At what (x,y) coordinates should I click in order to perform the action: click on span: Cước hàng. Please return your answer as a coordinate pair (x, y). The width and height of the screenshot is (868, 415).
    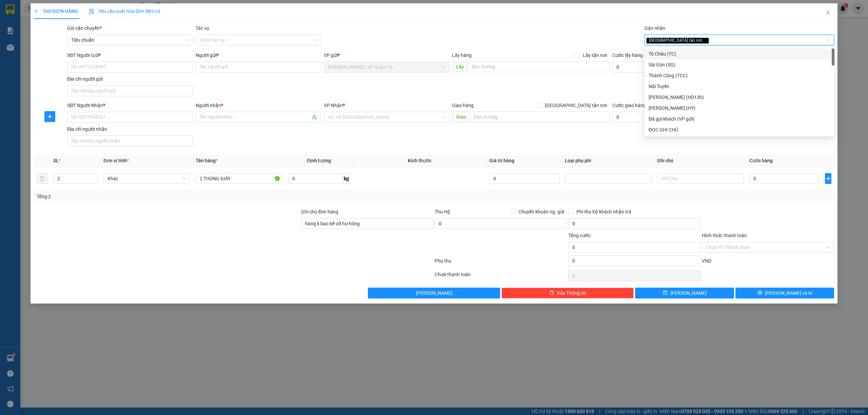
    Looking at the image, I should click on (761, 160).